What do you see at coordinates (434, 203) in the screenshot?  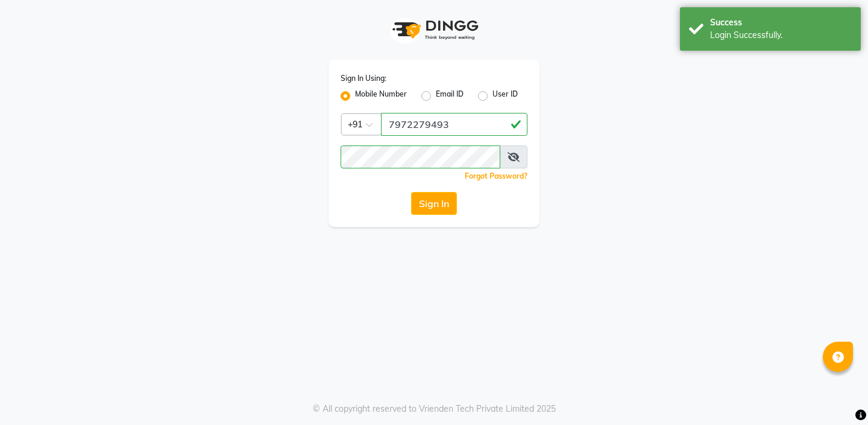 I see `button: Sign In` at bounding box center [434, 203].